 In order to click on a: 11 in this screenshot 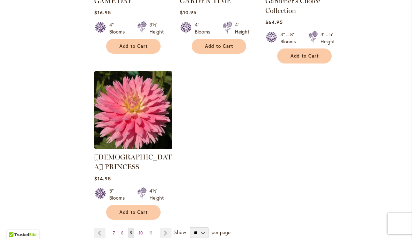, I will do `click(151, 233)`.